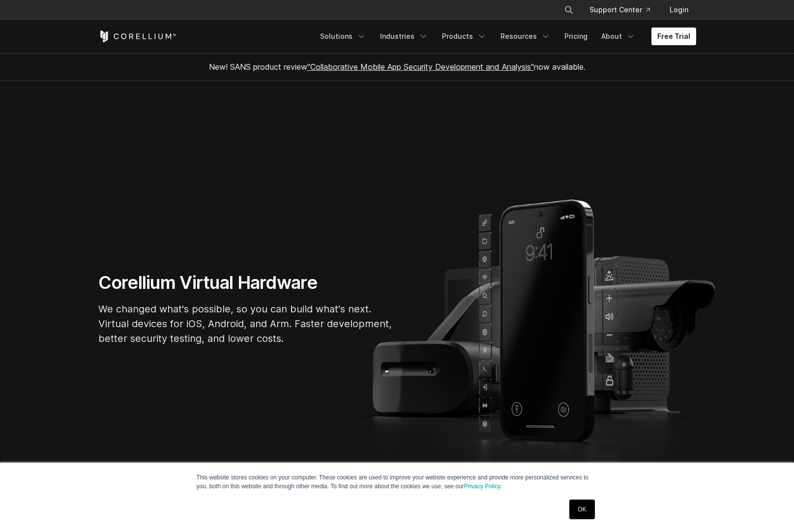  I want to click on a: Pricing, so click(576, 37).